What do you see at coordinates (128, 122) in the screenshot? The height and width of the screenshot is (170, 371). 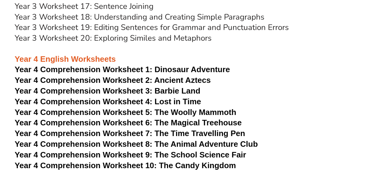 I see `span: Year 4 Comprehension Worksheet 6: The Magical Treehouse` at bounding box center [128, 122].